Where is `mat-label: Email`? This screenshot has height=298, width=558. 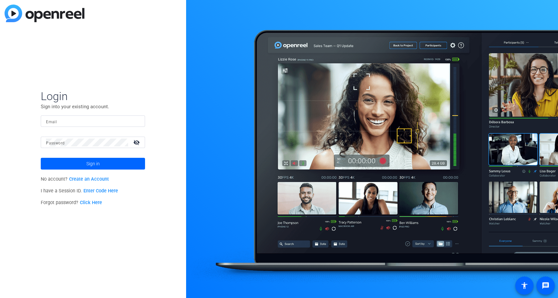
mat-label: Email is located at coordinates (51, 122).